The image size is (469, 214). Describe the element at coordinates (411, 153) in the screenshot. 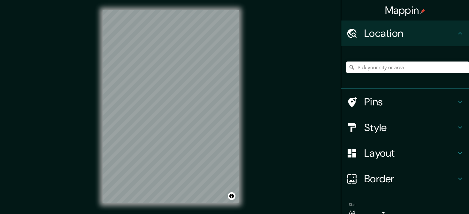

I see `h4: Layout` at that location.